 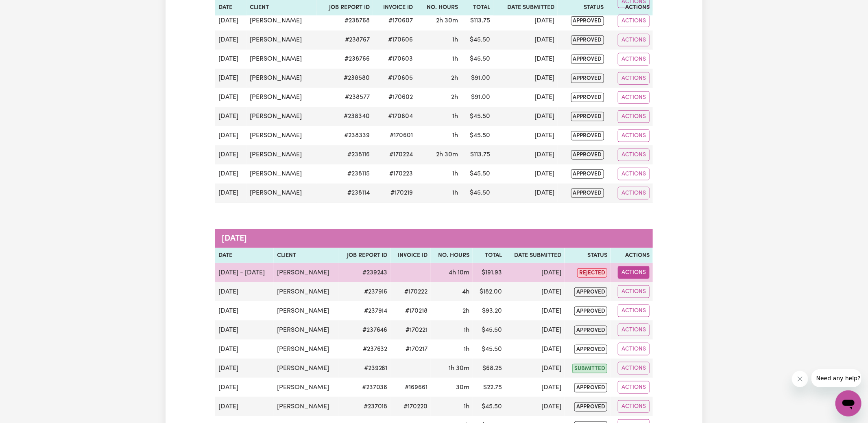 What do you see at coordinates (345, 78) in the screenshot?
I see `td: # 238580` at bounding box center [345, 78].